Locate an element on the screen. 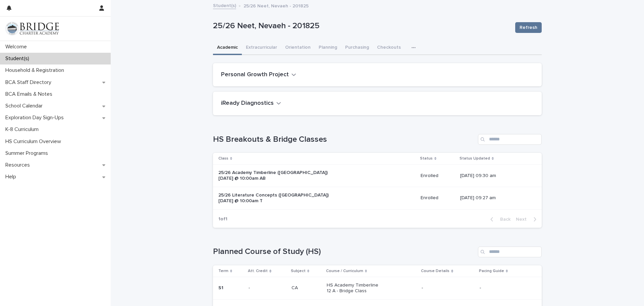 This screenshot has width=644, height=306. p: Status Updated is located at coordinates (475, 159).